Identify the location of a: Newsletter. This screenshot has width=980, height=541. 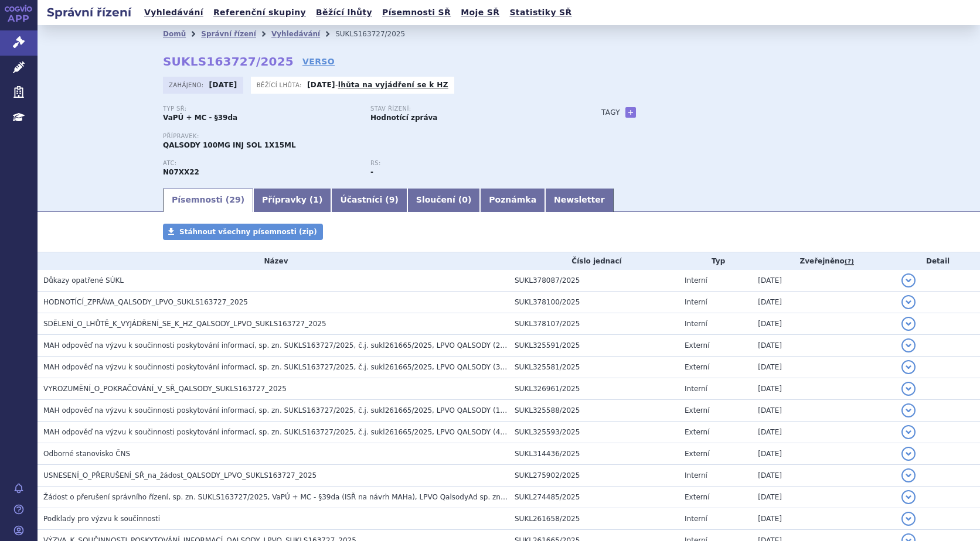
(579, 200).